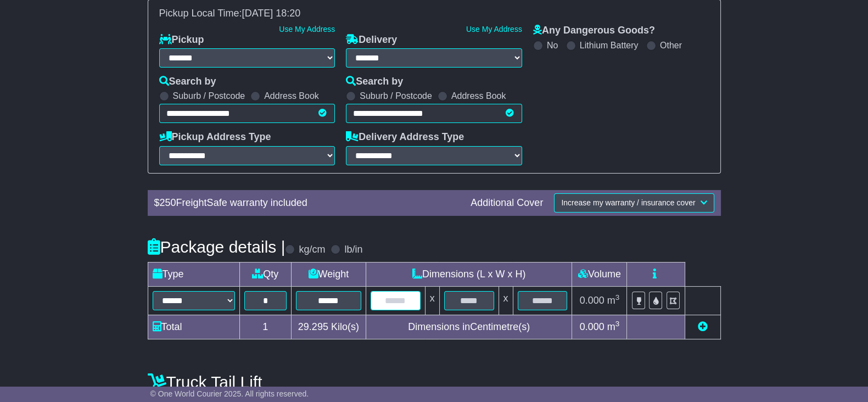 The image size is (868, 402). I want to click on label: Delivery Address Type, so click(405, 138).